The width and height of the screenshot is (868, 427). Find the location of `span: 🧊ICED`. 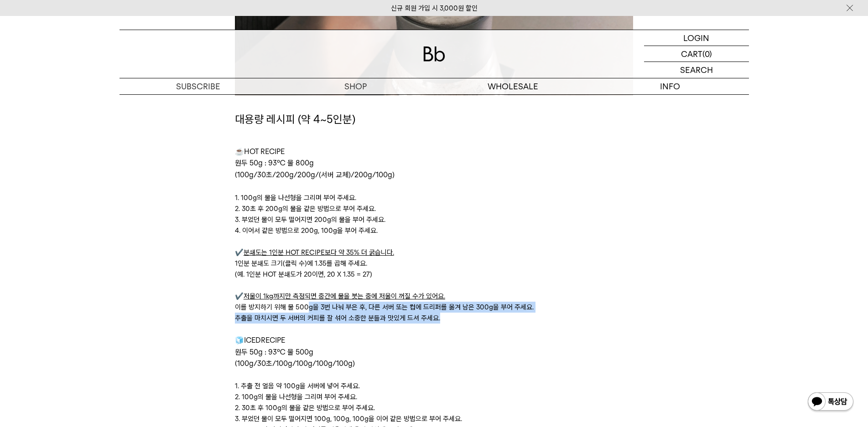

span: 🧊ICED is located at coordinates (247, 340).